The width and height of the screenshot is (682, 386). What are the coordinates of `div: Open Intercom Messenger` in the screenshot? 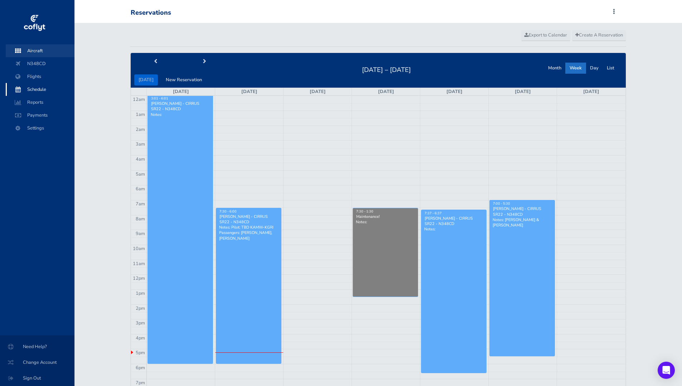 It's located at (666, 371).